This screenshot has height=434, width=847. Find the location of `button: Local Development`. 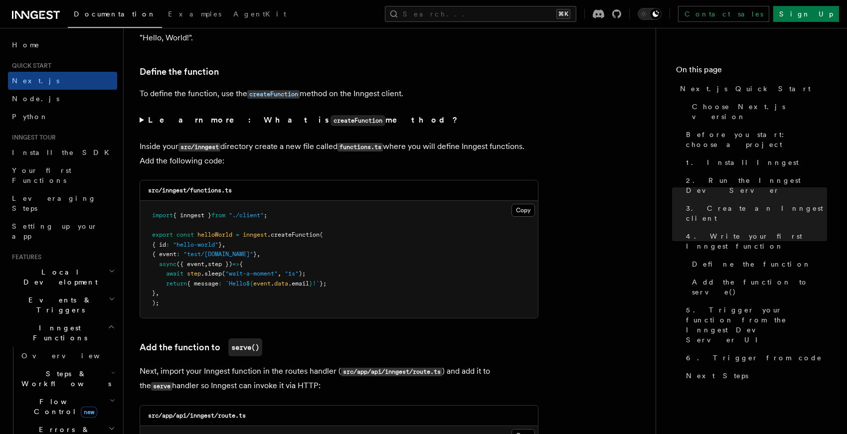

button: Local Development is located at coordinates (62, 277).